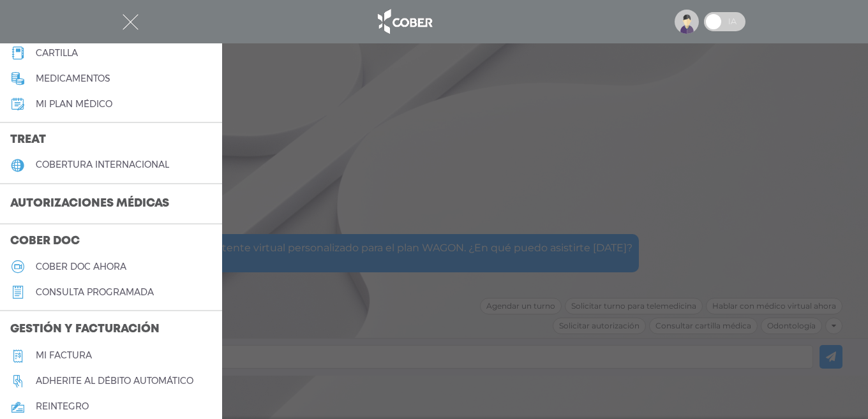 The width and height of the screenshot is (868, 419). What do you see at coordinates (57, 53) in the screenshot?
I see `h5: cartilla` at bounding box center [57, 53].